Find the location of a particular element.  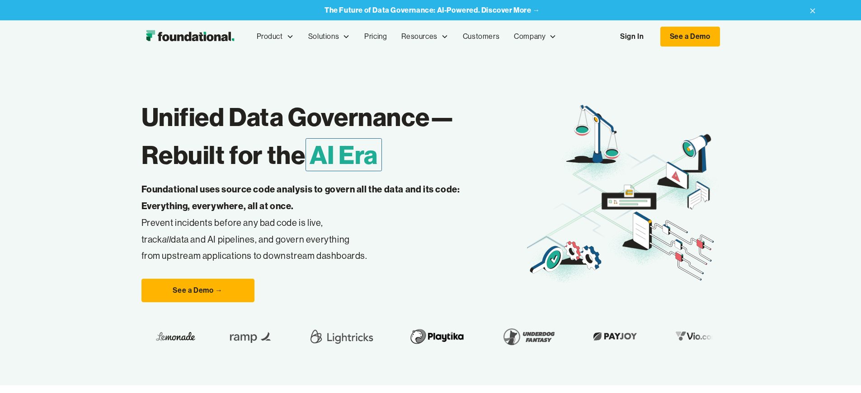

img: Ramp is located at coordinates (251, 337).